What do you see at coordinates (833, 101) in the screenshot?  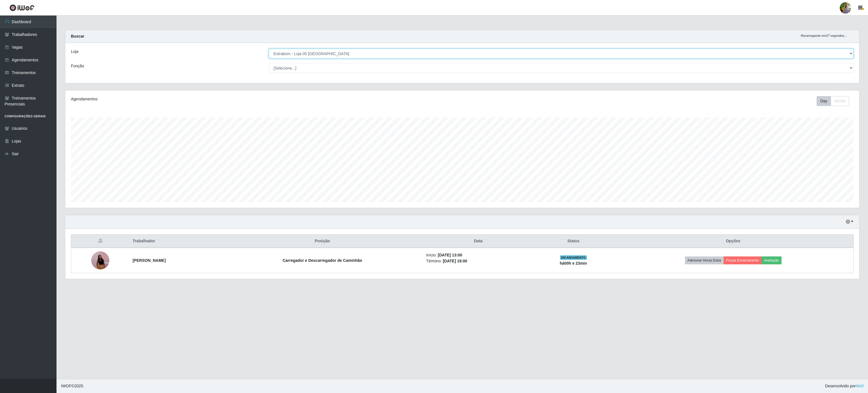 I see `div: First group` at bounding box center [833, 101].